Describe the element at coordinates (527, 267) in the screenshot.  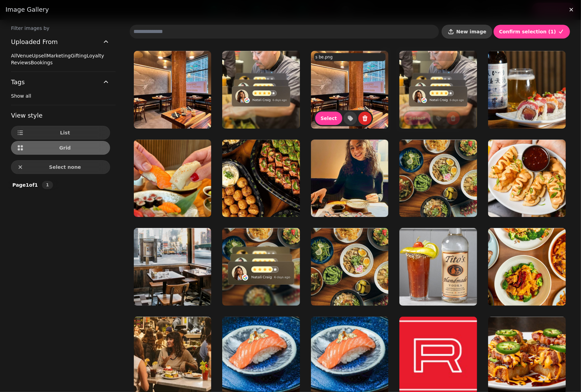
I see `img: fm 3.png` at that location.